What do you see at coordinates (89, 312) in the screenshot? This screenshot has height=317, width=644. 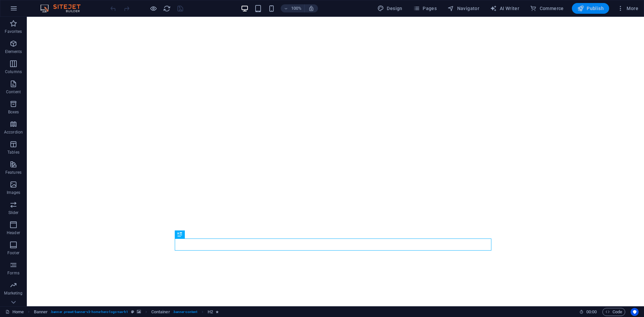 I see `span: . banner .preset-banner-v3-home-hero-logo-nav-h1` at bounding box center [89, 312].